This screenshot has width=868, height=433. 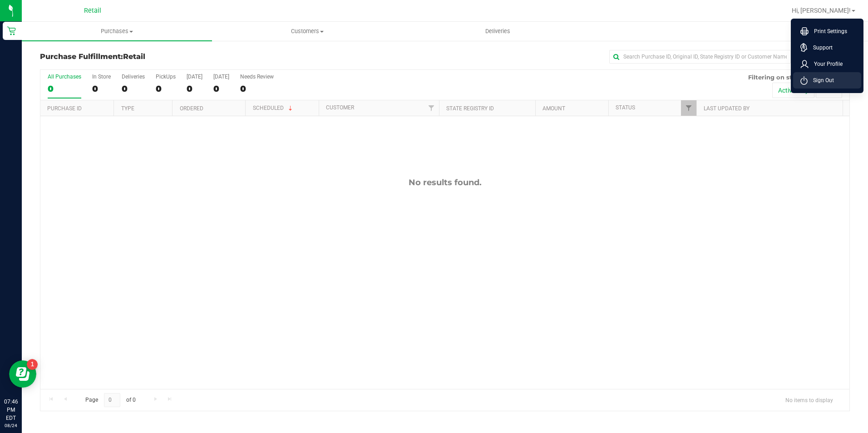 I want to click on span: Page of 0, so click(x=110, y=400).